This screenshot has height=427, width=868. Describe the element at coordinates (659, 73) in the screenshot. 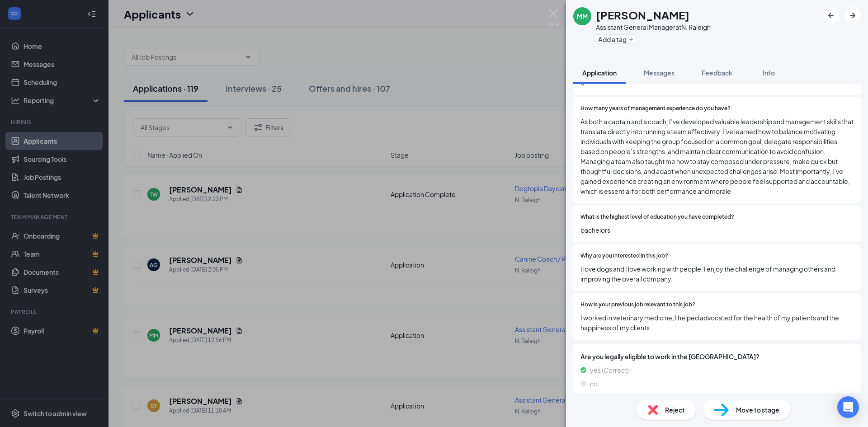

I see `span: Messages` at that location.